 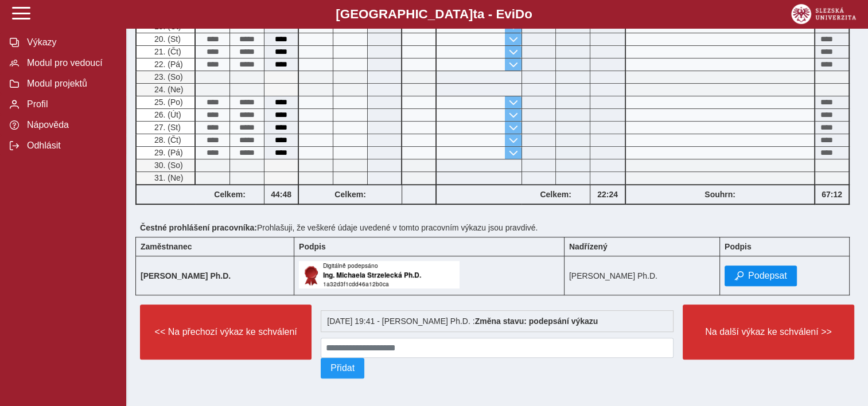 I want to click on span: 28. (Čt), so click(x=166, y=140).